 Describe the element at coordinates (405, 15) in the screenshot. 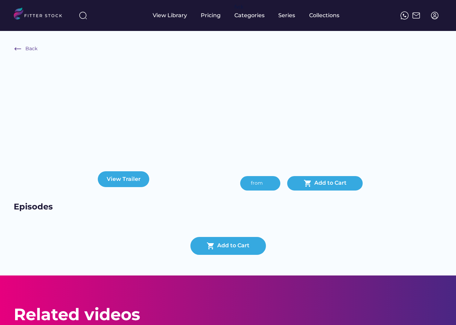

I see `img: meteor-icons_whatsapp%20%281%29.svg` at that location.